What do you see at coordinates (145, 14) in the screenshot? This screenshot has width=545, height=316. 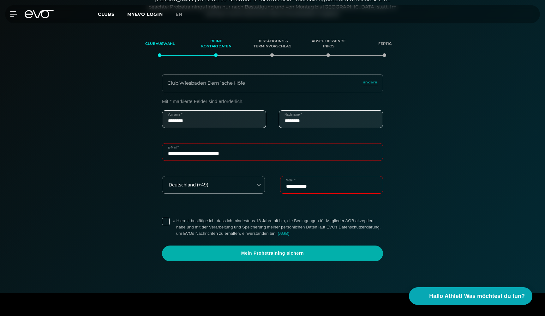 I see `a: MYEVO LOGIN` at bounding box center [145, 14].